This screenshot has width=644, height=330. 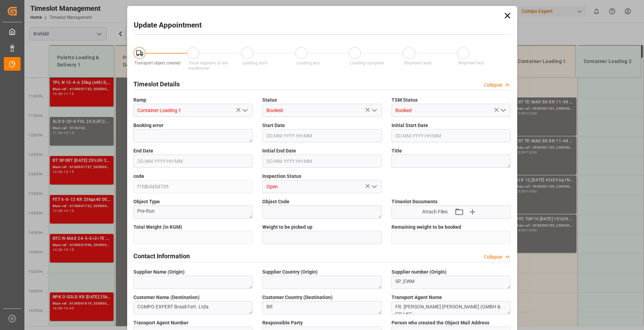 I want to click on span: code, so click(x=139, y=176).